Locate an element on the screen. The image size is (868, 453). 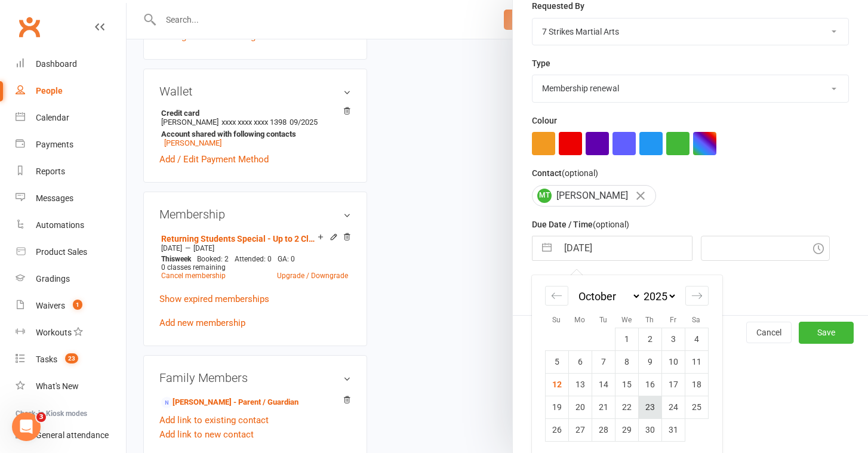
div: Product Sales is located at coordinates (62, 252).